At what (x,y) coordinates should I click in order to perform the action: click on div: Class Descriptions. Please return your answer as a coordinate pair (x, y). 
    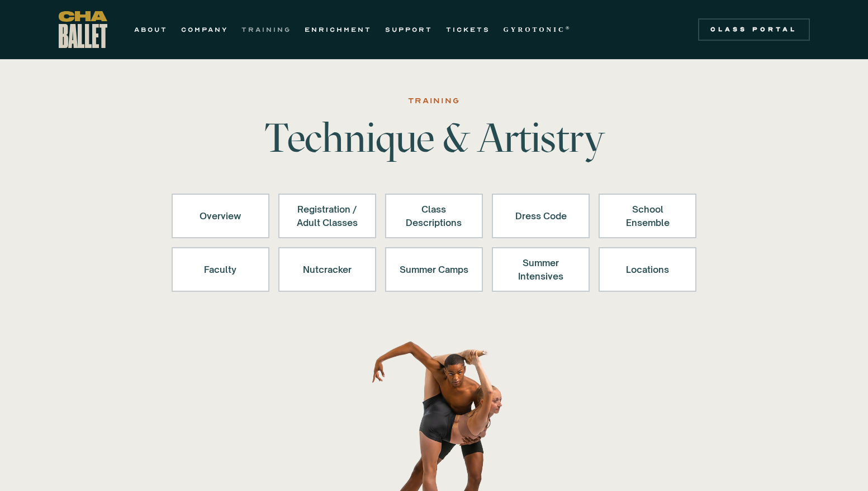
    Looking at the image, I should click on (434, 216).